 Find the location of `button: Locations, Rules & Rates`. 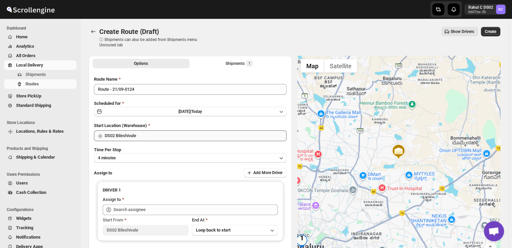

button: Locations, Rules & Rates is located at coordinates (40, 131).